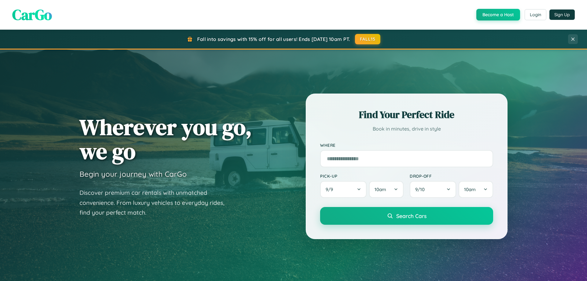  I want to click on h1: Wherever you go, we go, so click(166, 139).